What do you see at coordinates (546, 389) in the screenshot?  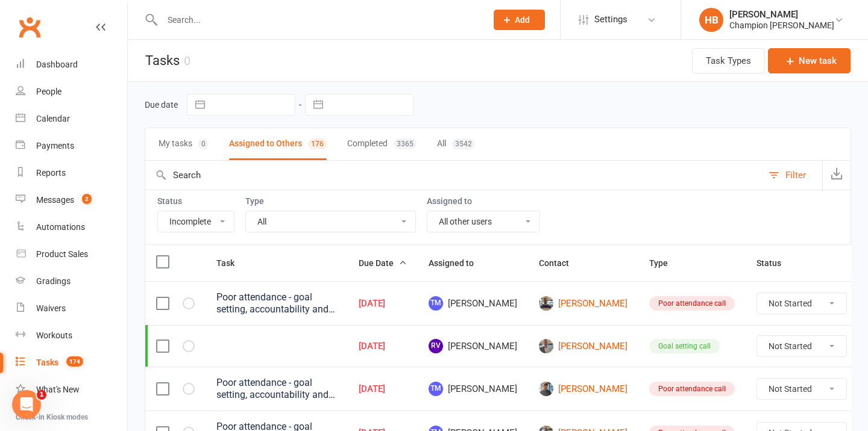 I see `img: Callum Gerovich` at bounding box center [546, 389].